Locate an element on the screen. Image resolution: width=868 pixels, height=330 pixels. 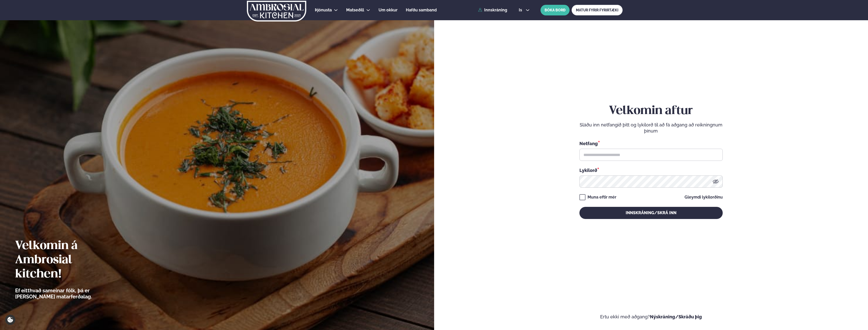
a: Þjónusta is located at coordinates (323, 10).